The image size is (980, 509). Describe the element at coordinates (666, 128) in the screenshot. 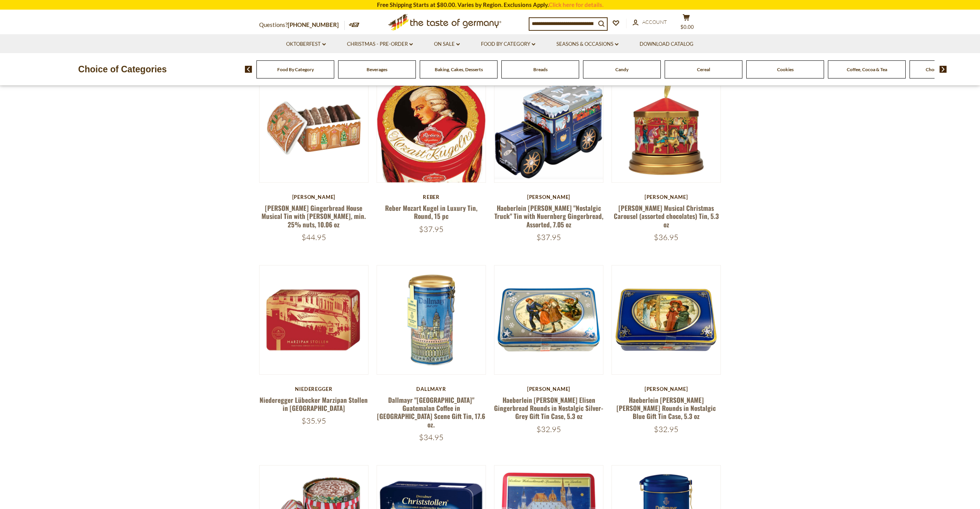

I see `img: Windel Musical Christmas Carousel (assorted chocolates) Tin, 5.3 oz` at that location.